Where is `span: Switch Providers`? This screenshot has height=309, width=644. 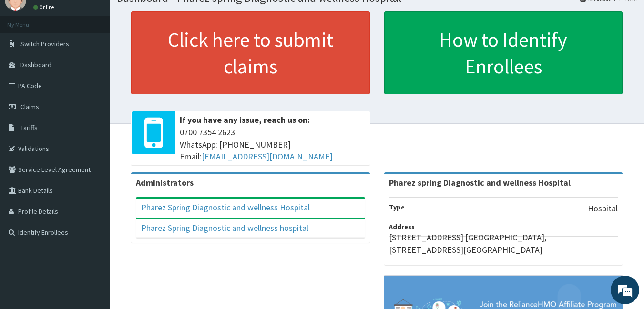
span: Switch Providers is located at coordinates (45, 44).